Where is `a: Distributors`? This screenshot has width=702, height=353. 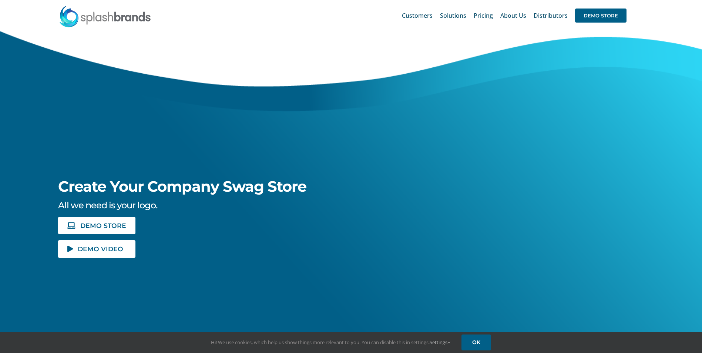
a: Distributors is located at coordinates (550, 16).